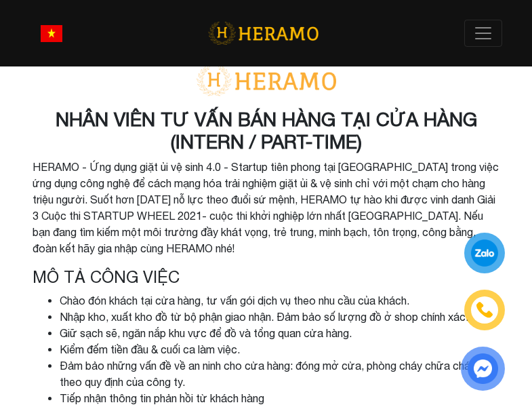 This screenshot has width=532, height=407. Describe the element at coordinates (280, 300) in the screenshot. I see `li: Chào đón khách tại cửa hàng, tư vấn gói dịch vụ theo nhu cầu của khách.` at that location.